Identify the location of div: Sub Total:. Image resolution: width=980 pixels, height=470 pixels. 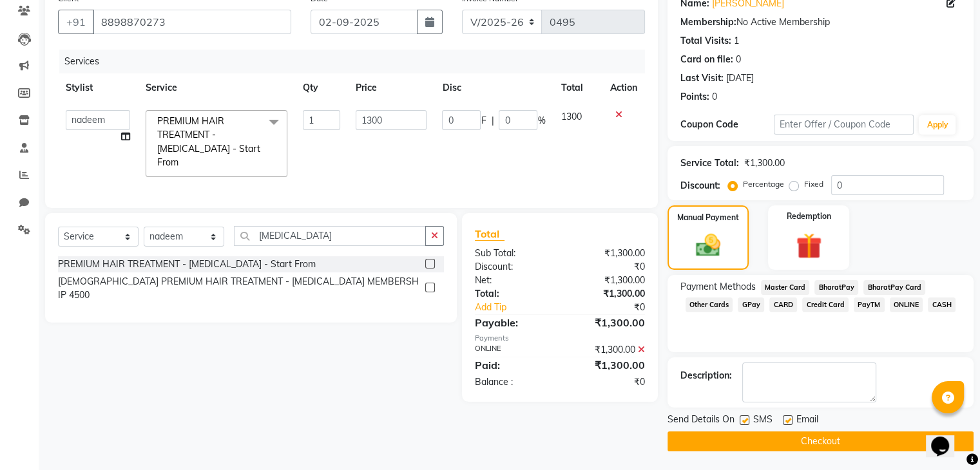
(512, 253).